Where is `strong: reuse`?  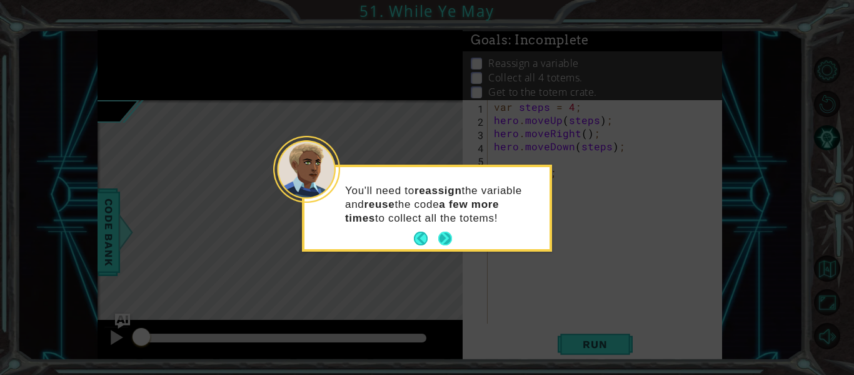 strong: reuse is located at coordinates (380, 204).